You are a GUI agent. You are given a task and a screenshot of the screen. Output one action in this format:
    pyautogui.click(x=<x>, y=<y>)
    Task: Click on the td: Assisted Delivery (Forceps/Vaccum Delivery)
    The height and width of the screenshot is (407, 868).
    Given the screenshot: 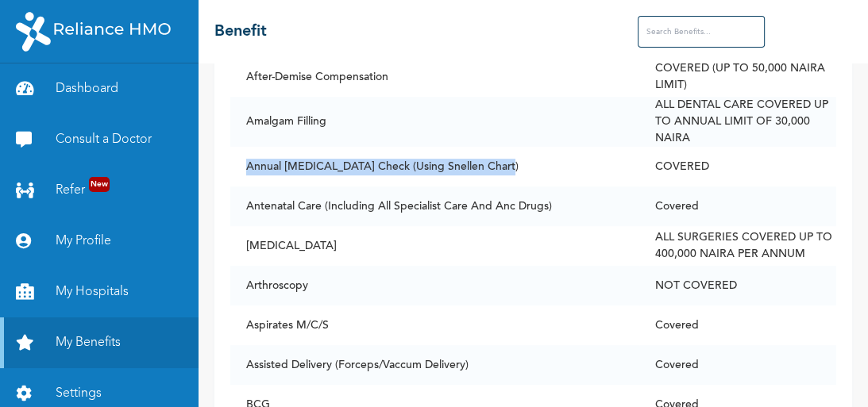 What is the action you would take?
    pyautogui.click(x=434, y=365)
    